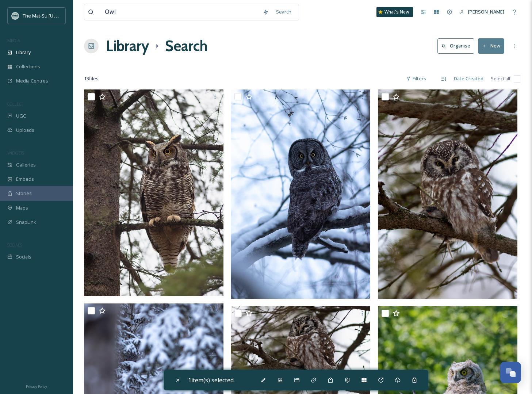 The height and width of the screenshot is (394, 532). I want to click on img: Social_thumbnail.png, so click(15, 16).